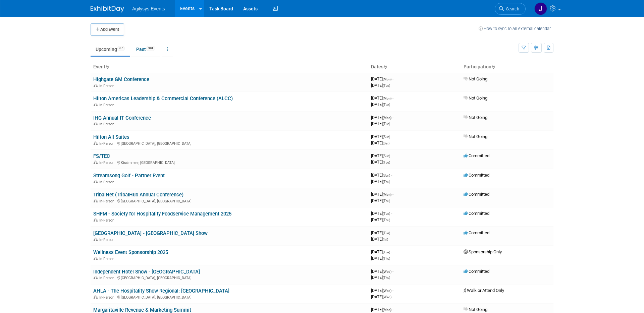 Image resolution: width=644 pixels, height=313 pixels. What do you see at coordinates (385, 67) in the screenshot?
I see `a: Sort by Start Date` at bounding box center [385, 67].